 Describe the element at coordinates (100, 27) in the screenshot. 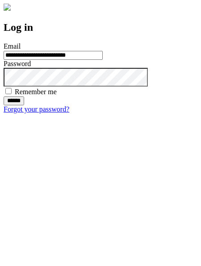

I see `h2: Log in` at that location.